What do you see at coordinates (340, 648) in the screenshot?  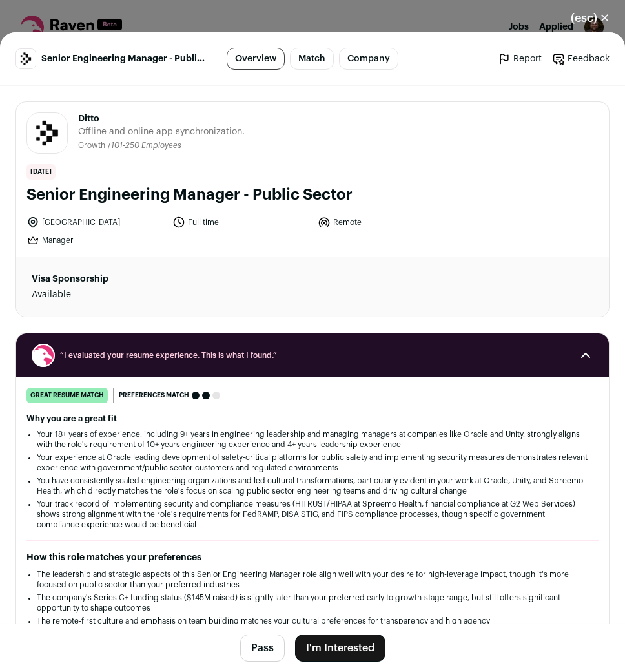 I see `button: I'm Interested` at bounding box center [340, 648].